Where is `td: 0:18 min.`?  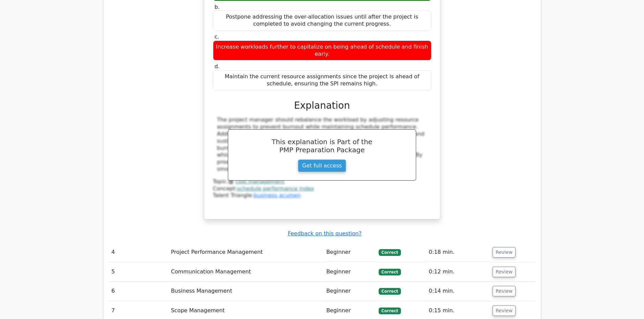
td: 0:18 min. is located at coordinates (457, 252).